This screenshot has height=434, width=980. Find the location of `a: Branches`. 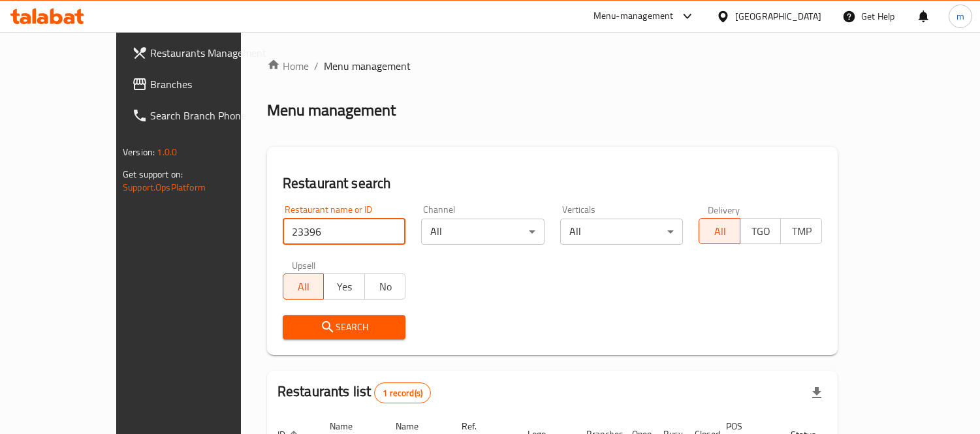

a: Branches is located at coordinates (200, 84).